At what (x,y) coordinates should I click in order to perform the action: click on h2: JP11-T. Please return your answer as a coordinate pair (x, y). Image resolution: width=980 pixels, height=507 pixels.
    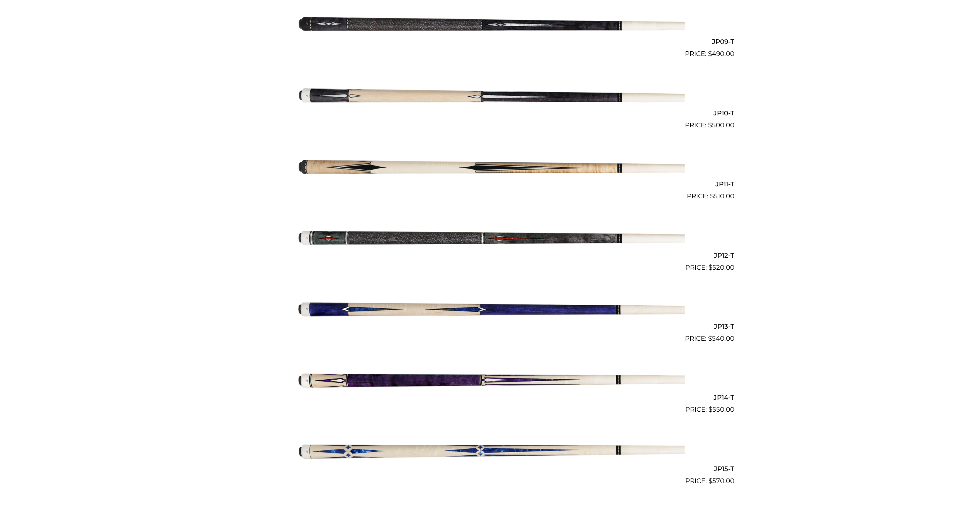
    Looking at the image, I should click on (490, 184).